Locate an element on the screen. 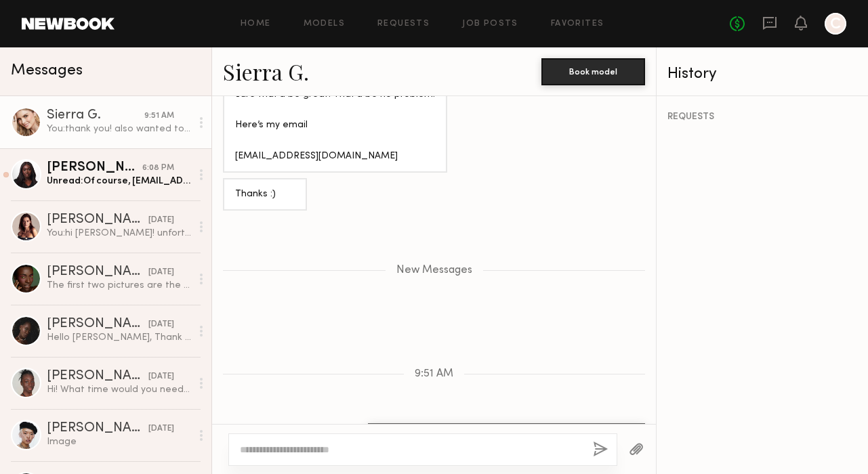 The image size is (868, 474). a: Sierra G. is located at coordinates (266, 71).